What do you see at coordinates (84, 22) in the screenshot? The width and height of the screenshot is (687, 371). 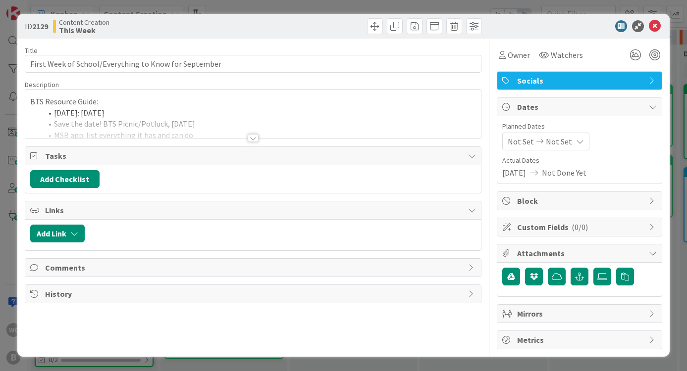 I see `span: Content Creation` at bounding box center [84, 22].